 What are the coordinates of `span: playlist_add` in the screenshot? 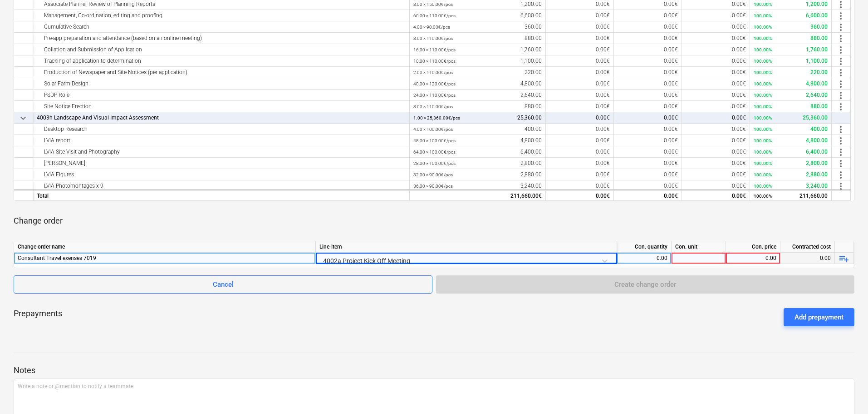 It's located at (844, 258).